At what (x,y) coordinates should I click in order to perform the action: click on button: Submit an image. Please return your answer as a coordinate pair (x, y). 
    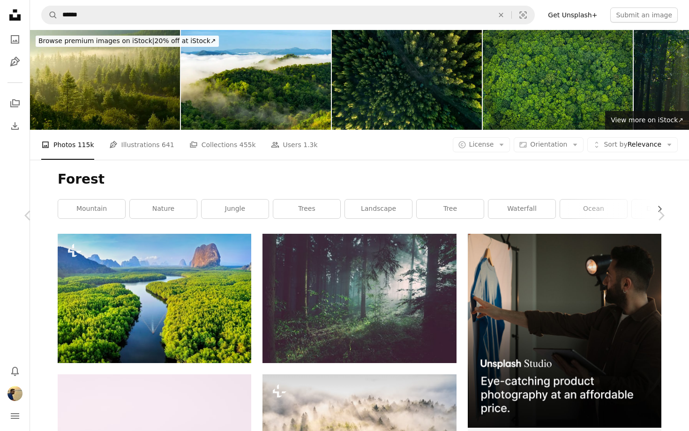
    Looking at the image, I should click on (644, 15).